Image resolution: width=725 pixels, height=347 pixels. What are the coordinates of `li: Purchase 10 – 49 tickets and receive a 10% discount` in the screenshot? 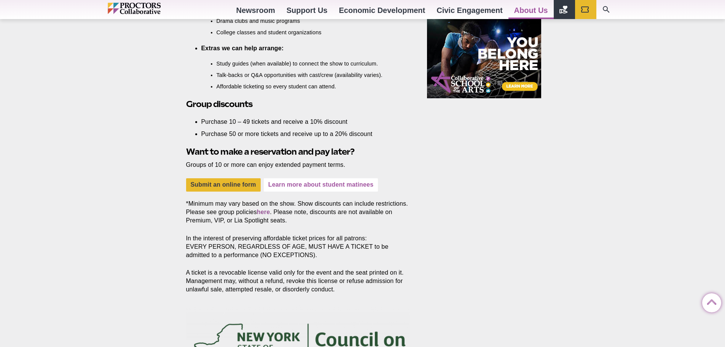 It's located at (300, 122).